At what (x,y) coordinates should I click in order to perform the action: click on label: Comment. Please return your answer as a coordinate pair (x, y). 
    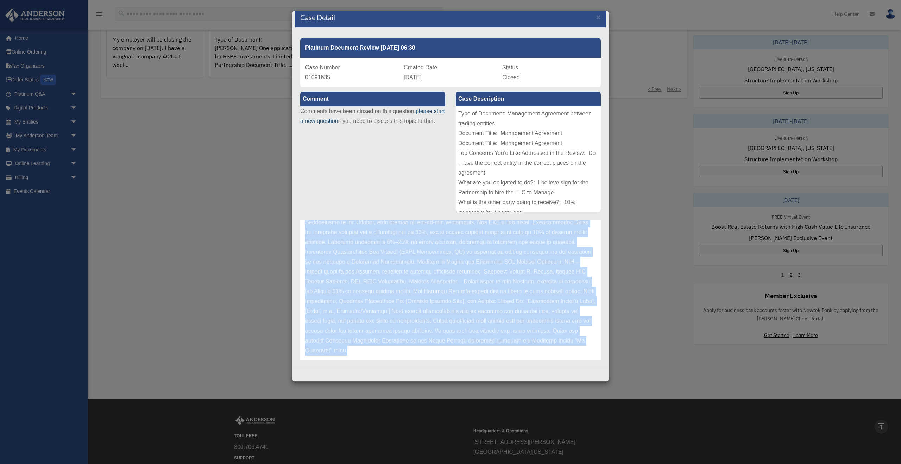
    Looking at the image, I should click on (373, 99).